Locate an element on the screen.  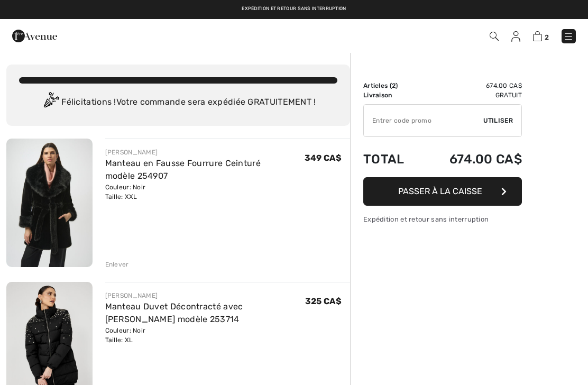
a: 1ère Avenue is located at coordinates (34, 35).